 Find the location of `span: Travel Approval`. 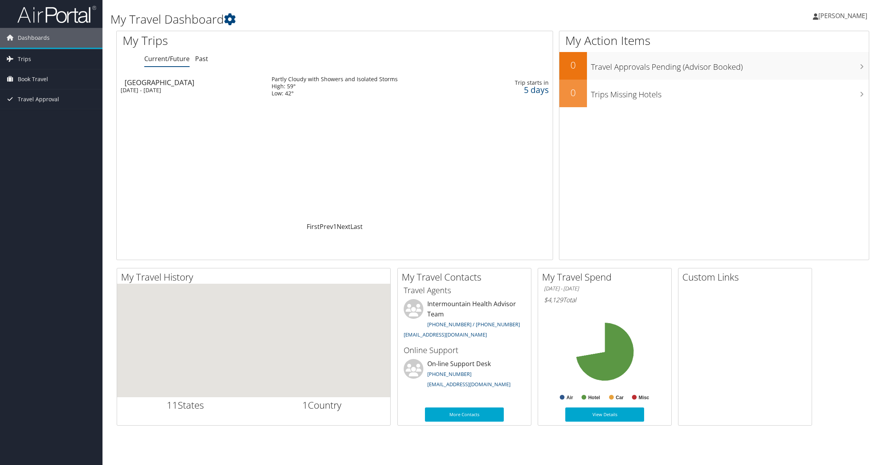

span: Travel Approval is located at coordinates (38, 99).